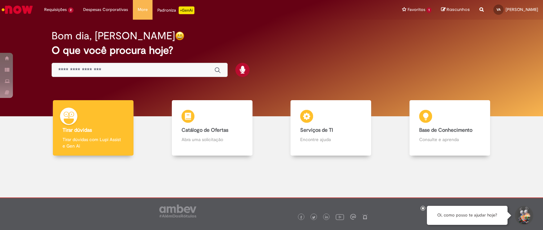  I want to click on a: Base de Conhecimento Consulte e aprenda, so click(450, 128).